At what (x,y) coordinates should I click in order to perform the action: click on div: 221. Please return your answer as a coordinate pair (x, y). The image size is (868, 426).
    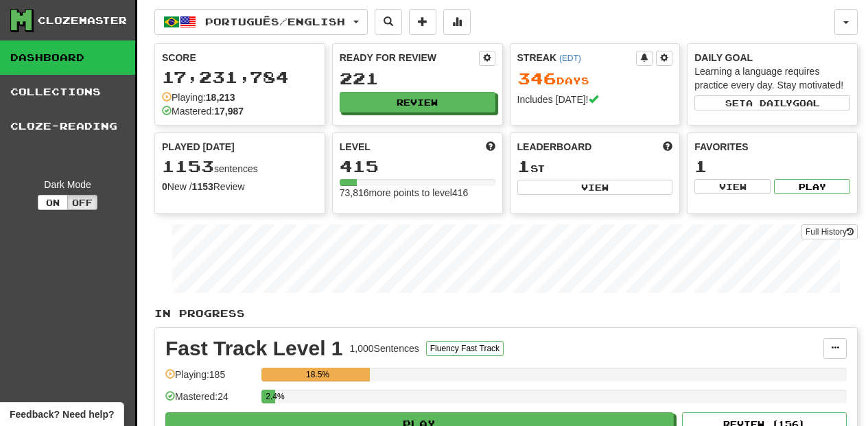
    Looking at the image, I should click on (417, 78).